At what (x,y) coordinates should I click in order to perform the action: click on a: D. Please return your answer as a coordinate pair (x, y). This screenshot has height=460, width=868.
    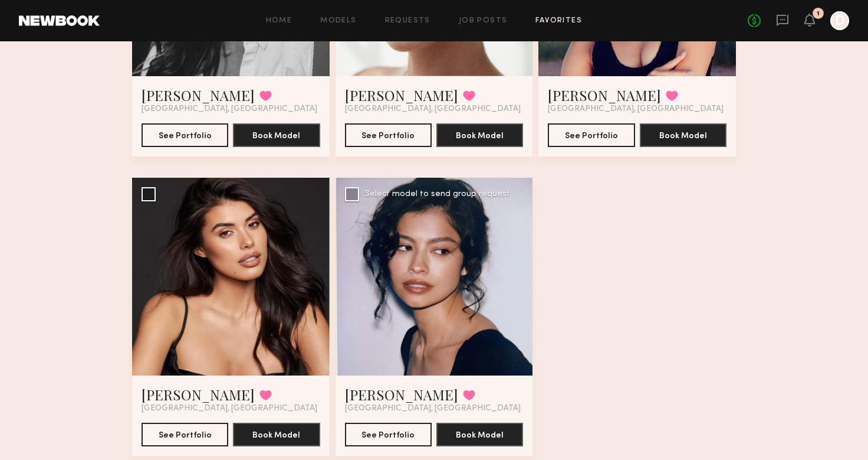
    Looking at the image, I should click on (840, 21).